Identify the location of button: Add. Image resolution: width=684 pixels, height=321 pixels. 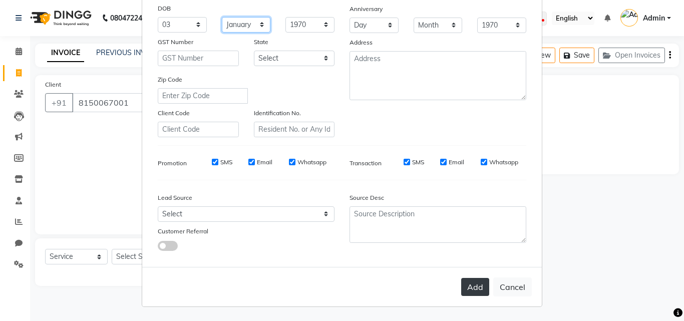
(475, 287).